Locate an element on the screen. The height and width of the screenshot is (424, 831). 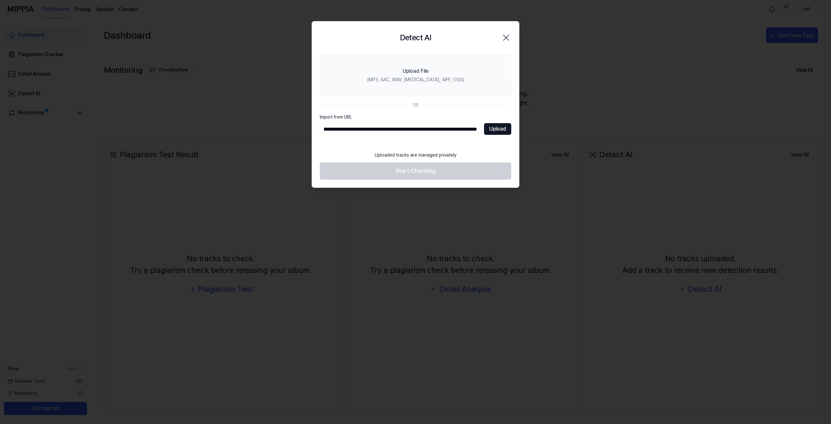
div: Uploaded tracks are managed privately is located at coordinates (416, 155).